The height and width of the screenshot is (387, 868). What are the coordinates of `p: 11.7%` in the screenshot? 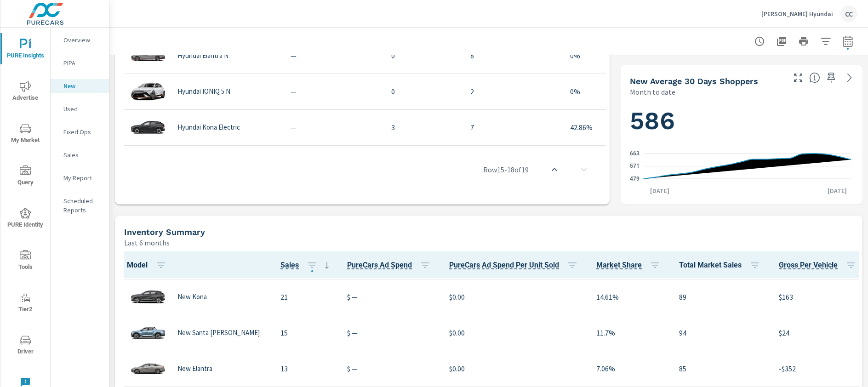 It's located at (630, 333).